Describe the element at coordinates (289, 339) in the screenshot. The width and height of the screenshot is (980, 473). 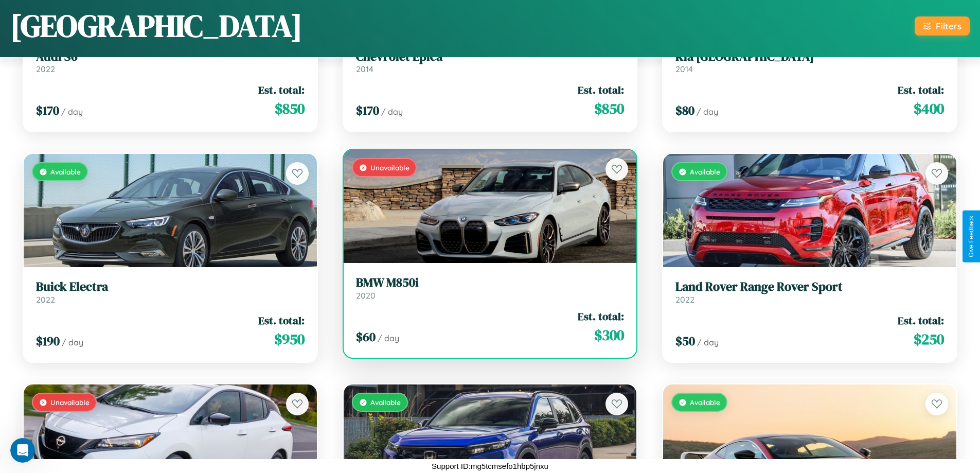
I see `span: $ 950` at that location.